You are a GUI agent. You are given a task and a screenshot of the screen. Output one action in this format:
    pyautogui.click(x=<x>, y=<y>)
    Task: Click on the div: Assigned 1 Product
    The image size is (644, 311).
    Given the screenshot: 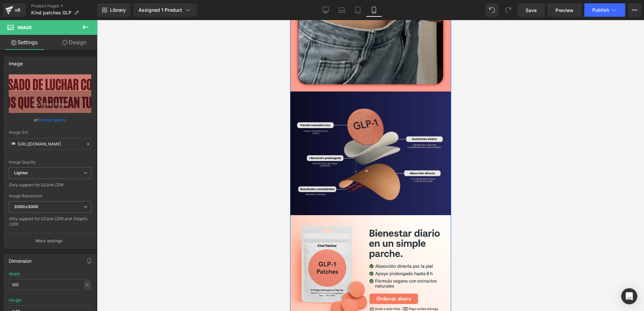 What is the action you would take?
    pyautogui.click(x=165, y=10)
    